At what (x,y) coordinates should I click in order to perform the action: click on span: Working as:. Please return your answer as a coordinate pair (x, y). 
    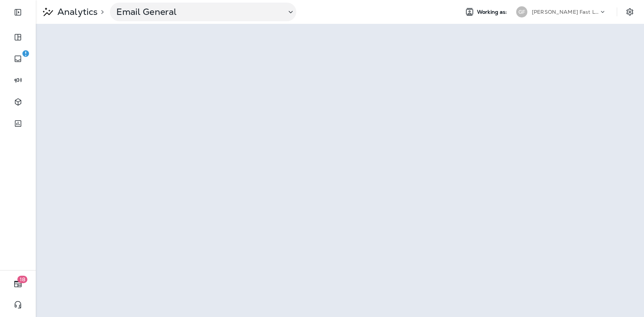
    Looking at the image, I should click on (493, 12).